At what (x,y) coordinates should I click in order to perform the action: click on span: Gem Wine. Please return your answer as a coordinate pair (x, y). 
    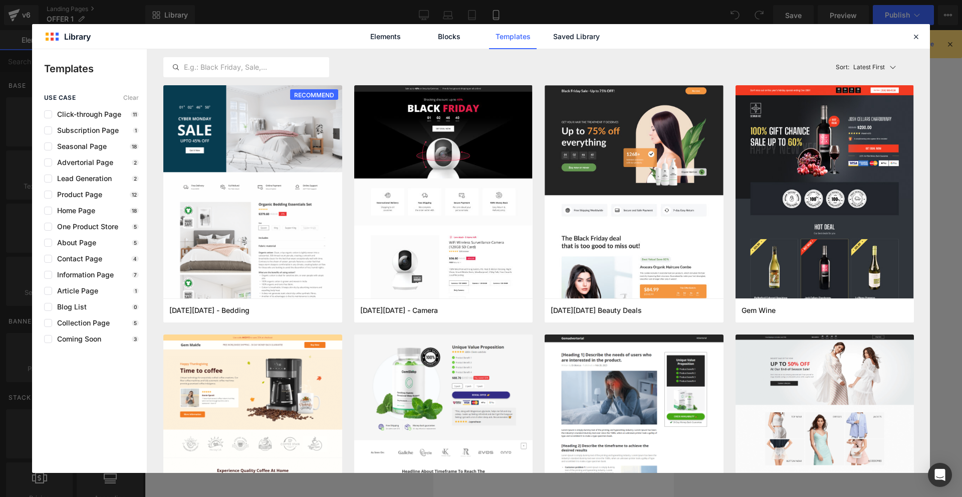
    Looking at the image, I should click on (759, 310).